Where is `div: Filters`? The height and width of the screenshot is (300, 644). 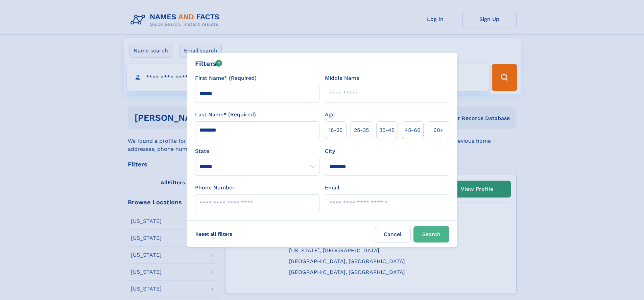 div: Filters is located at coordinates (209, 64).